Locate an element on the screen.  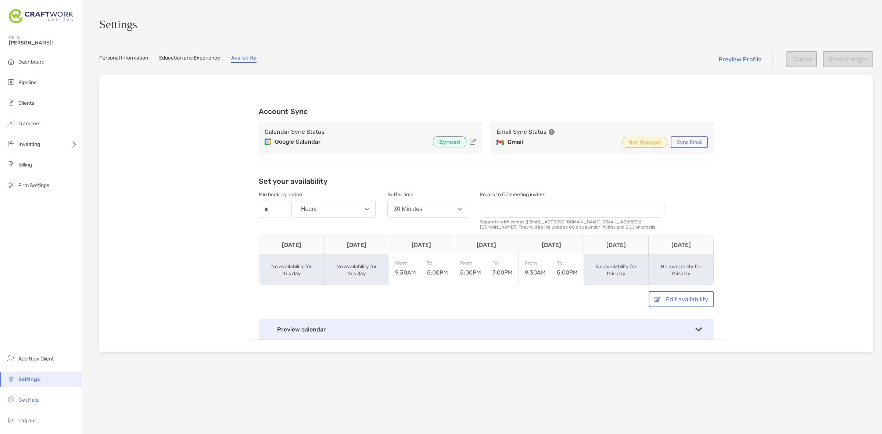
div: Emails to CC meeting invites is located at coordinates (572, 194).